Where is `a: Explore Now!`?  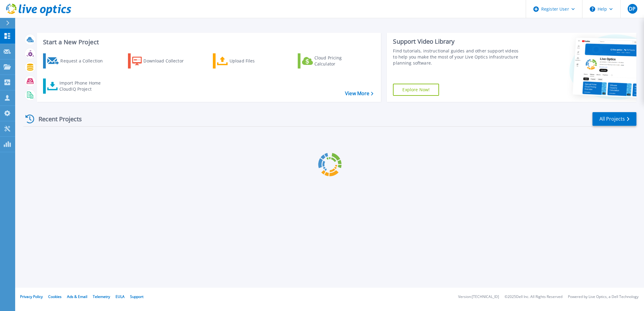
a: Explore Now! is located at coordinates (416, 90).